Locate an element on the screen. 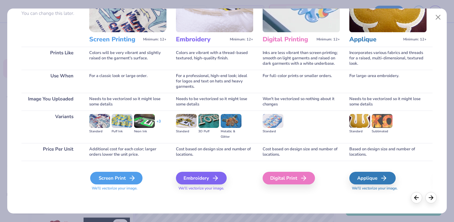  div: Colors are vibrant with a thread-based textured, high-quality finish. is located at coordinates (215, 58).